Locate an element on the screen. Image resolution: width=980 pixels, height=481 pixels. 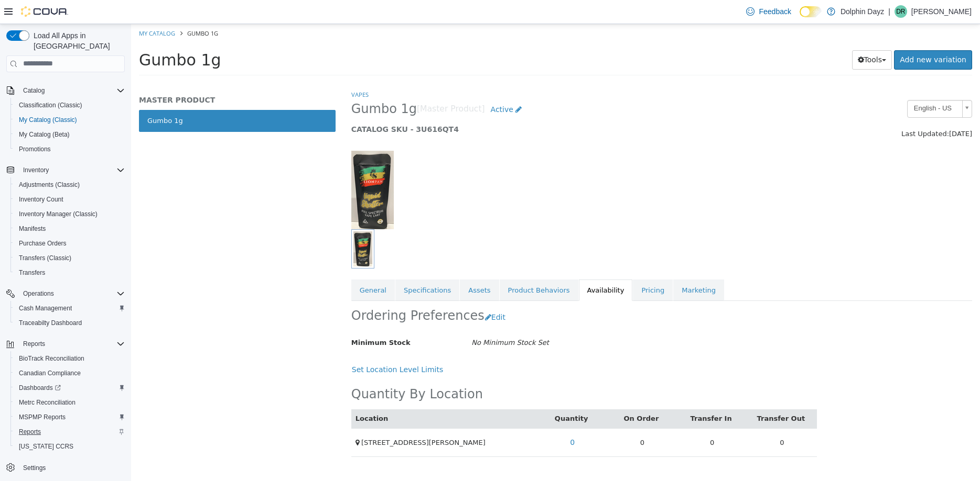
a: Marketing is located at coordinates (568, 266).